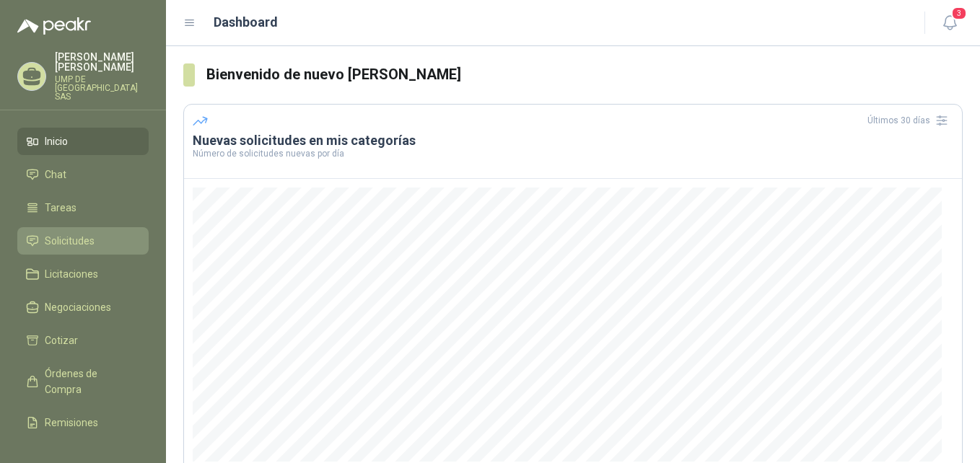 The width and height of the screenshot is (980, 463). Describe the element at coordinates (69, 241) in the screenshot. I see `span: Solicitudes` at that location.